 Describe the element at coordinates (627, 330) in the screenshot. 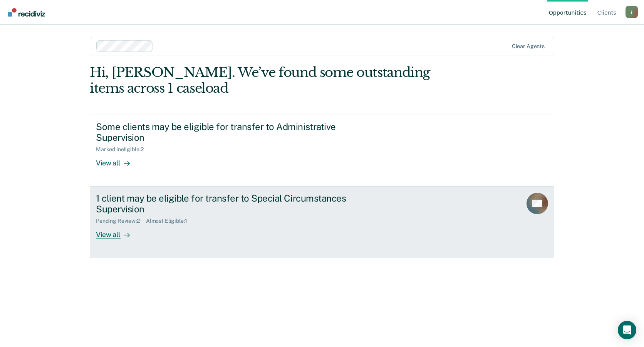

I see `div: Open Intercom Messenger` at that location.